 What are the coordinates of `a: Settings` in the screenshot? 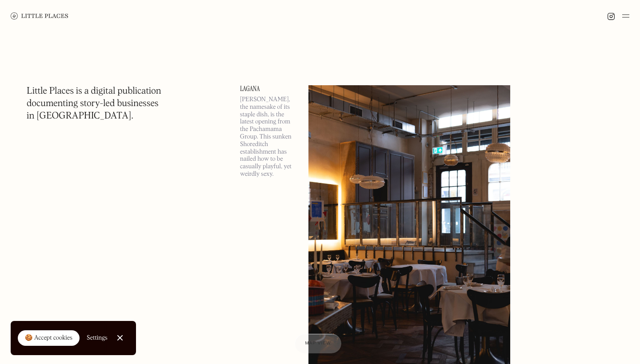 It's located at (97, 338).